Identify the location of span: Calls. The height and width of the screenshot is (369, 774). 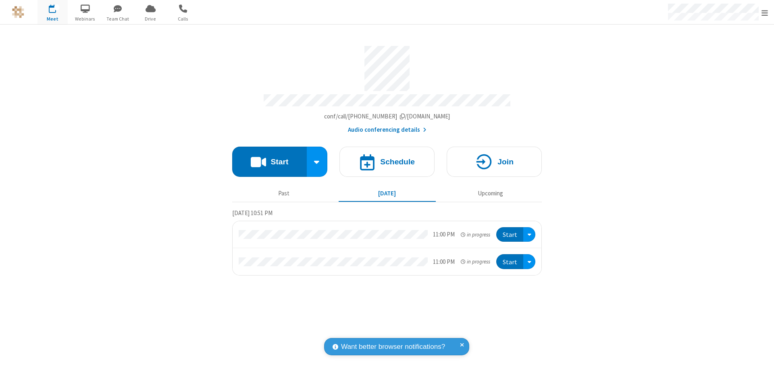
(183, 19).